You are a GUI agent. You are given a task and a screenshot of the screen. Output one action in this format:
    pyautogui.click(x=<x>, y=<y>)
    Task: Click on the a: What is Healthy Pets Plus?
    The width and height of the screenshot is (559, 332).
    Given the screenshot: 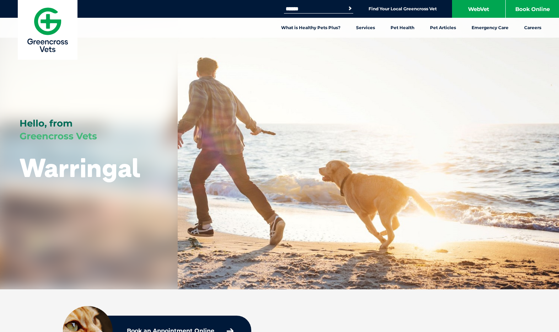 What is the action you would take?
    pyautogui.click(x=310, y=28)
    